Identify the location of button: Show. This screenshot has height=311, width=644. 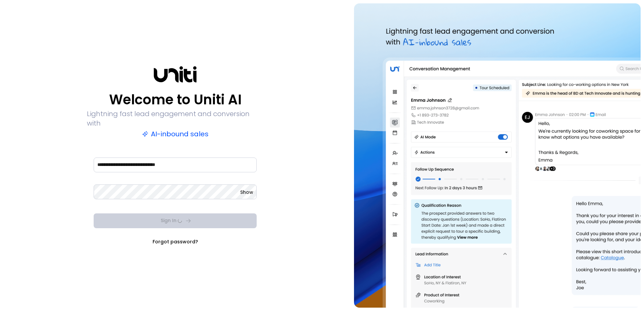
(246, 192).